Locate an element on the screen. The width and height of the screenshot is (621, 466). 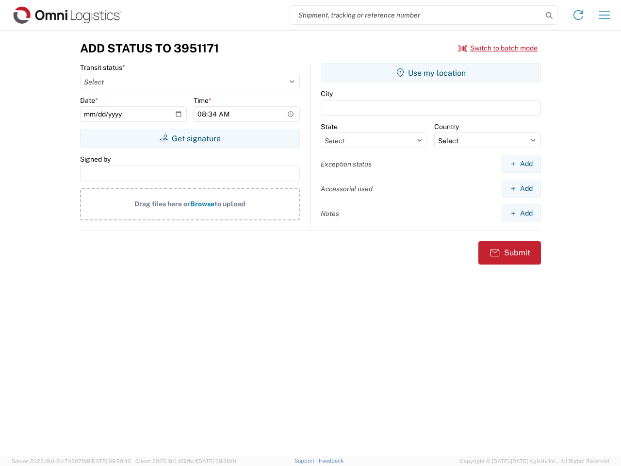
input: Shipment, tracking or reference number is located at coordinates (417, 15).